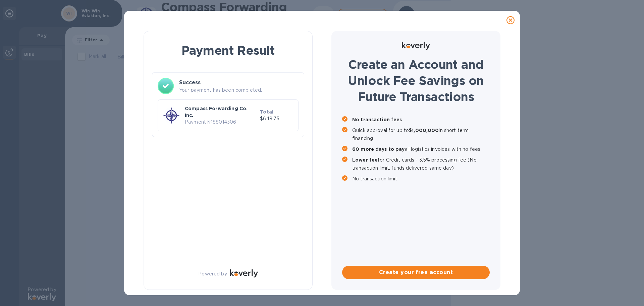  What do you see at coordinates (221, 112) in the screenshot?
I see `p: Compass Forwarding Co. Inc.` at bounding box center [221, 112].